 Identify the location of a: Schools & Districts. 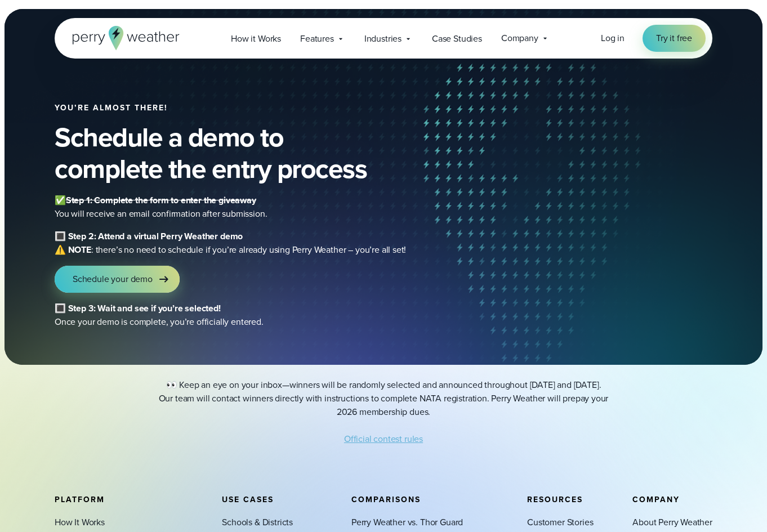
(257, 523).